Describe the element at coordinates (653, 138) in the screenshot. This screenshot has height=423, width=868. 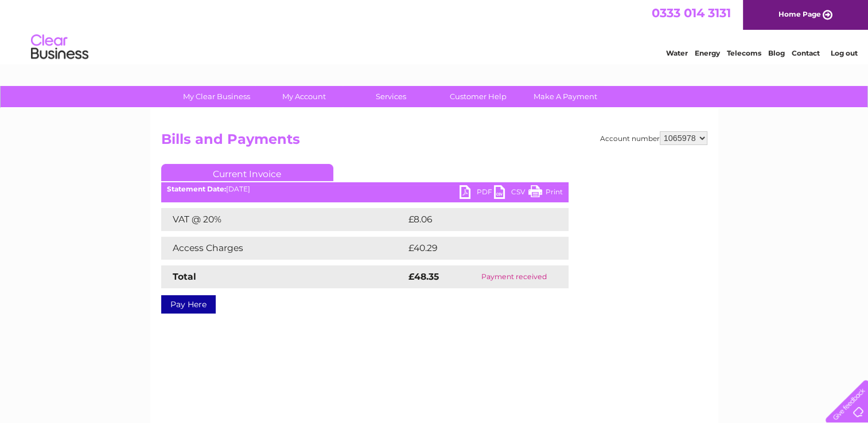
I see `div: Account number` at that location.